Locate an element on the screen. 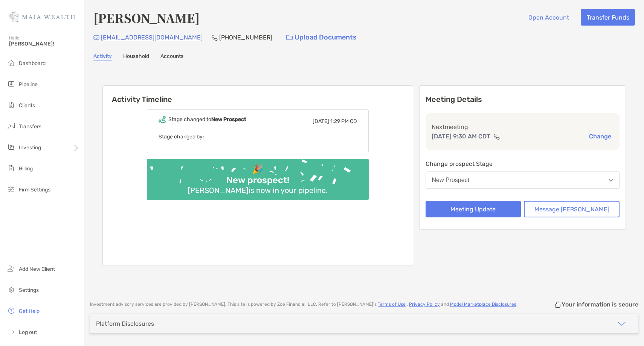 Image resolution: width=644 pixels, height=346 pixels. button: Meeting Update is located at coordinates (473, 209).